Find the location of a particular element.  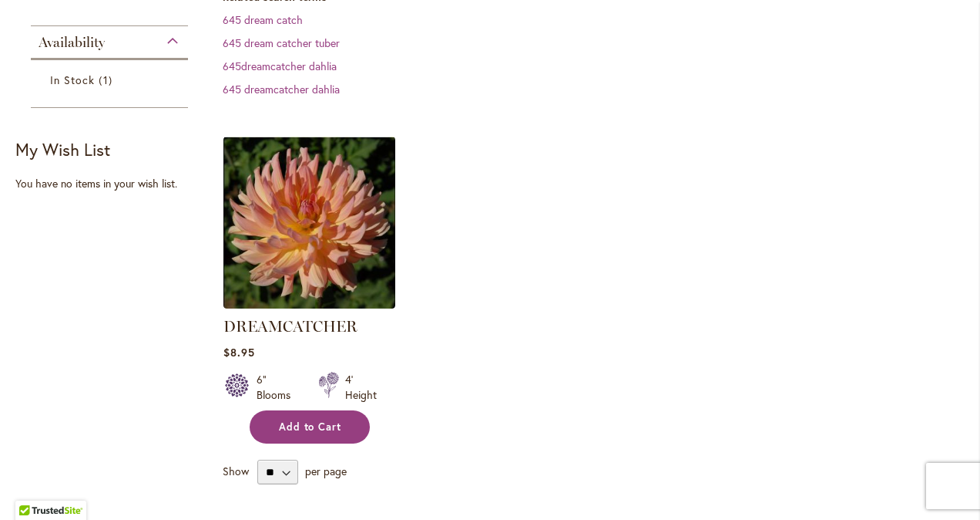

span: per page is located at coordinates (326, 471).